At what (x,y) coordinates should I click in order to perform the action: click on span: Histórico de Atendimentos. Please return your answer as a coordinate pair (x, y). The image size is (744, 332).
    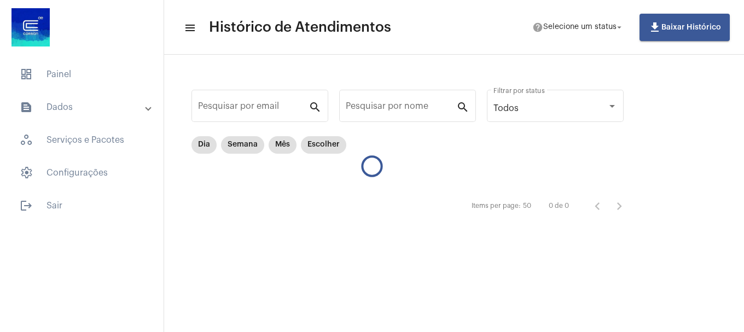
    Looking at the image, I should click on (300, 27).